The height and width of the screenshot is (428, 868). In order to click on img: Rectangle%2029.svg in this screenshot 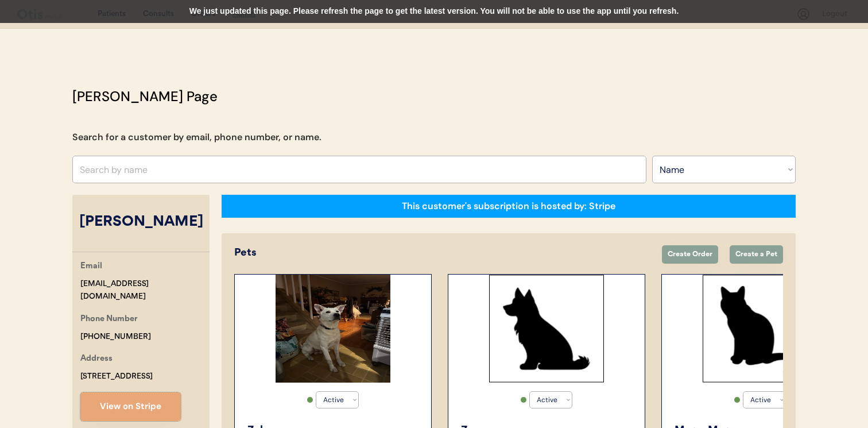, I will do `click(546, 329)`.